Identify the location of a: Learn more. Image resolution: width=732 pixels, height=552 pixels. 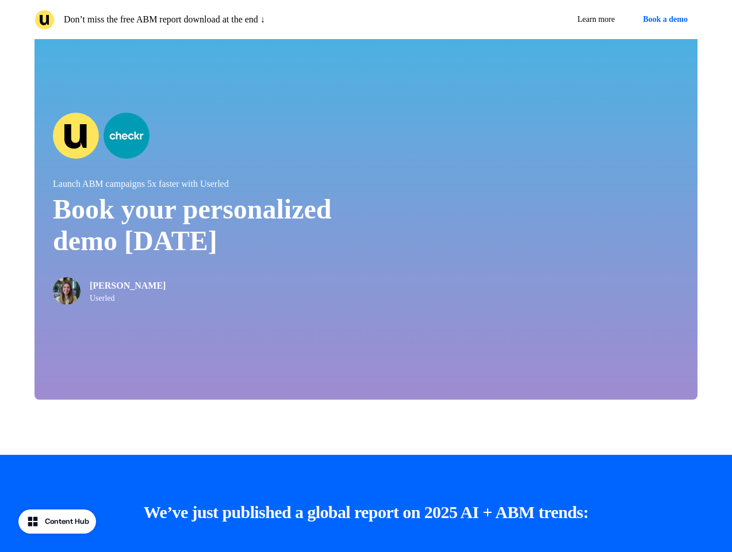
(596, 20).